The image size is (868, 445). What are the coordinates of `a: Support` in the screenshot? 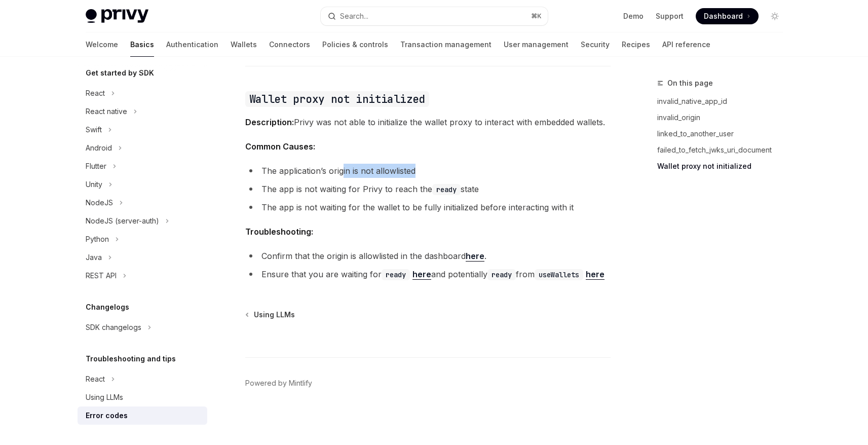 It's located at (669, 16).